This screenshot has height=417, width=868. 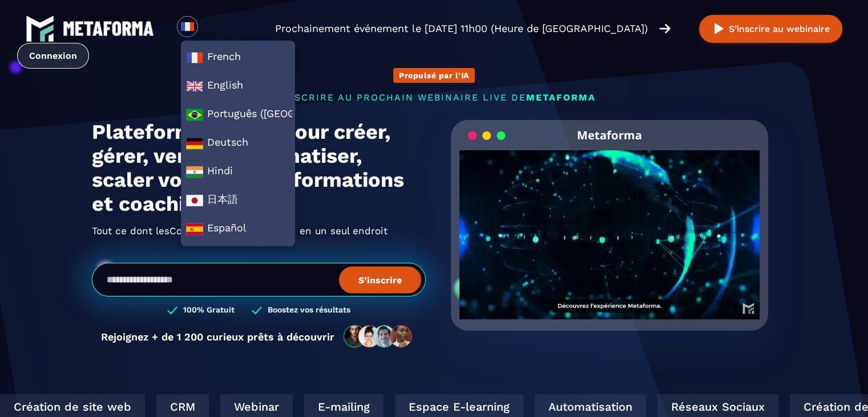 I want to click on span: Coach En Ligne, so click(x=207, y=231).